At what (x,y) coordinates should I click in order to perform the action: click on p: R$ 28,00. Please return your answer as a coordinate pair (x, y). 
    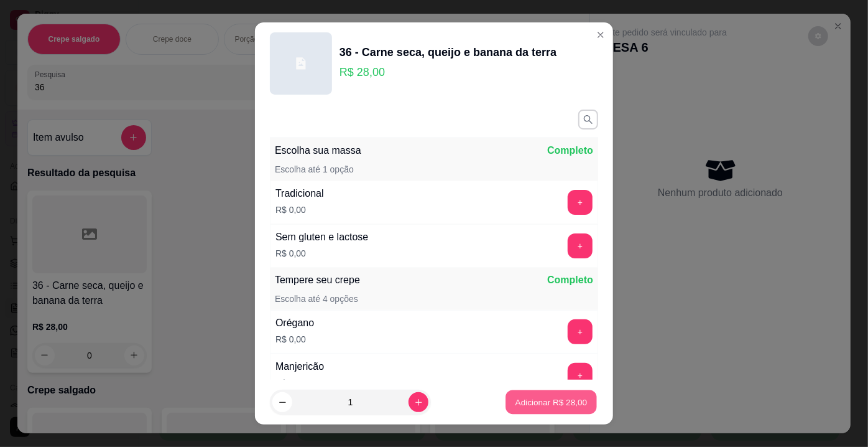
    Looking at the image, I should click on (448, 72).